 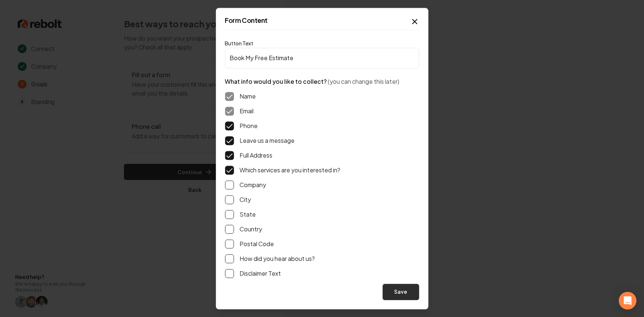 I want to click on span: (you can change this later), so click(x=364, y=81).